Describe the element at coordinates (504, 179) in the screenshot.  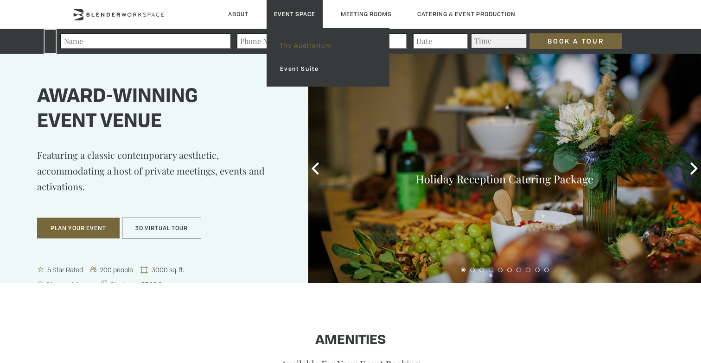
I see `a: Holiday Reception Catering Package` at that location.